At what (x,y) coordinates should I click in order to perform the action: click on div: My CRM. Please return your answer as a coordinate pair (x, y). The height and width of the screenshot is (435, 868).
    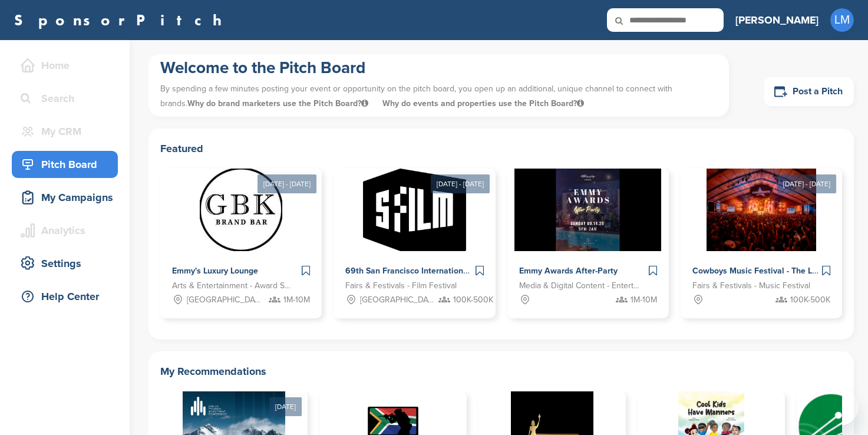
    Looking at the image, I should click on (68, 131).